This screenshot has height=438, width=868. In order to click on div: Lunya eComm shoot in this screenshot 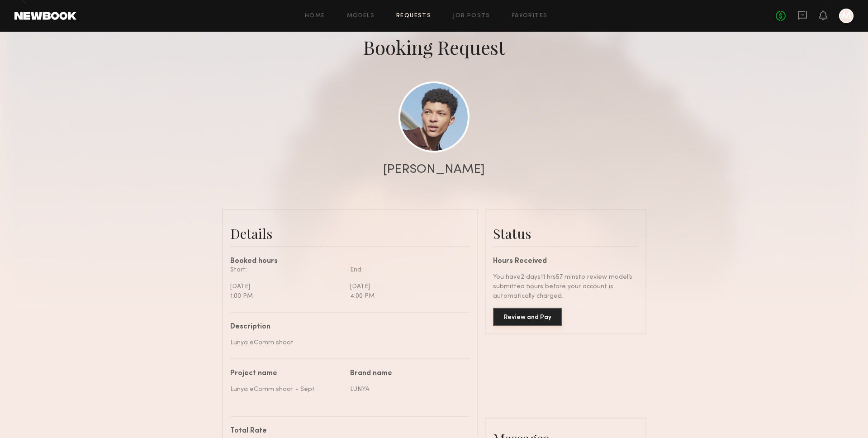, I will do `click(347, 342)`.